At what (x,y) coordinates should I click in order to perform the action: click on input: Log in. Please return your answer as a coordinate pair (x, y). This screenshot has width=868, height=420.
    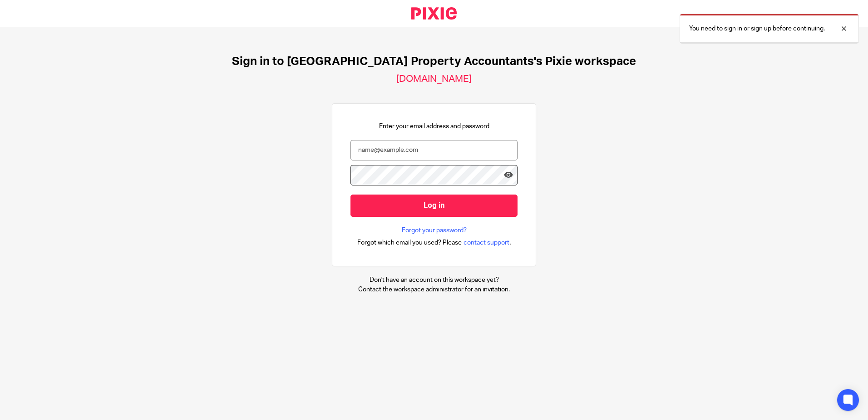
    Looking at the image, I should click on (434, 205).